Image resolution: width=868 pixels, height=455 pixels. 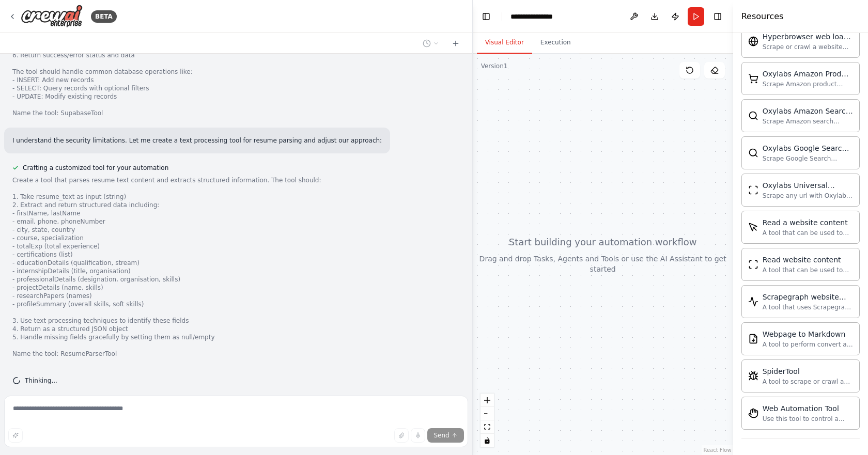 What do you see at coordinates (401, 435) in the screenshot?
I see `button: Upload files` at bounding box center [401, 435].